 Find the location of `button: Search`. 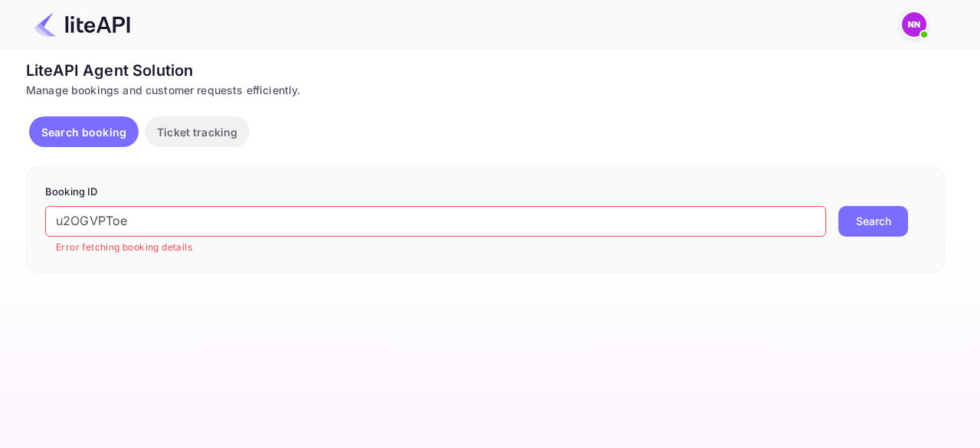

button: Search is located at coordinates (872, 221).